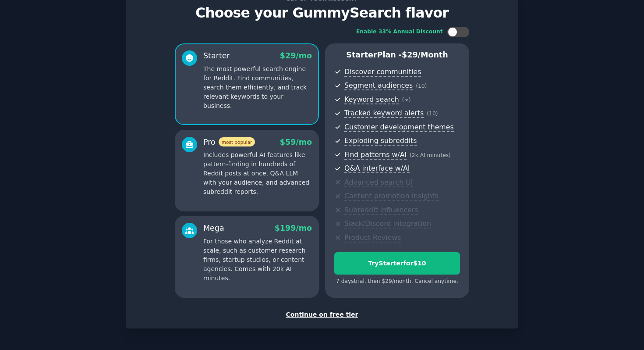 The height and width of the screenshot is (350, 644). What do you see at coordinates (384, 113) in the screenshot?
I see `span: Tracked keyword alerts` at bounding box center [384, 113].